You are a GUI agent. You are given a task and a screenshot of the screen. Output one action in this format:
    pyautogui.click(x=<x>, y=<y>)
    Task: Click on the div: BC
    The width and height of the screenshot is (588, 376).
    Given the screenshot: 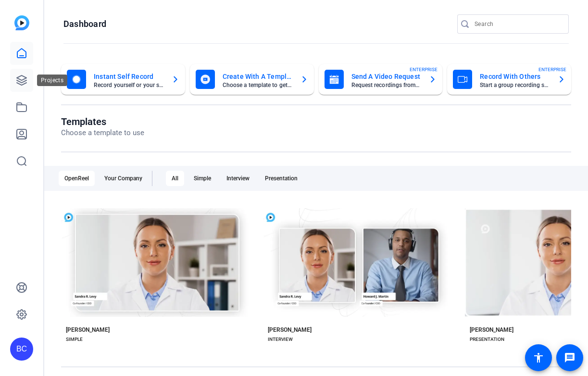 What is the action you would take?
    pyautogui.click(x=21, y=349)
    